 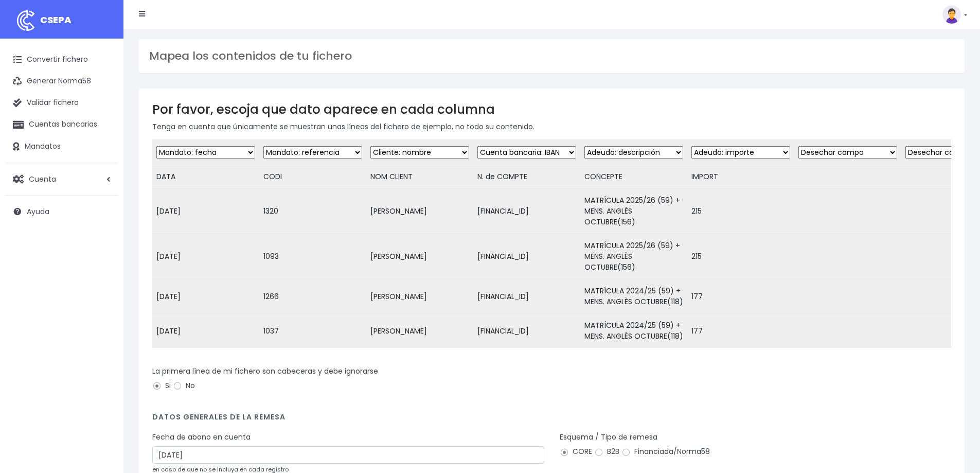 What do you see at coordinates (62, 103) in the screenshot?
I see `a: Validar fichero` at bounding box center [62, 103].